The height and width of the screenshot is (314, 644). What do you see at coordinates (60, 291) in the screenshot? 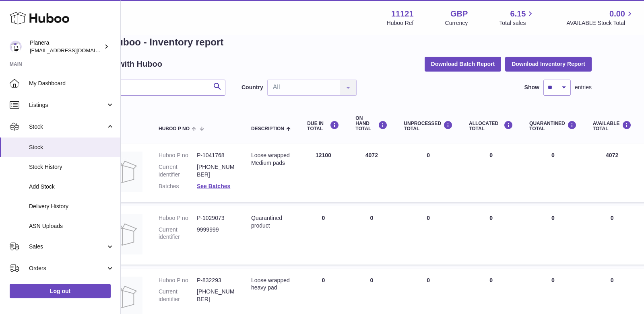
I see `a: Log out` at bounding box center [60, 291].